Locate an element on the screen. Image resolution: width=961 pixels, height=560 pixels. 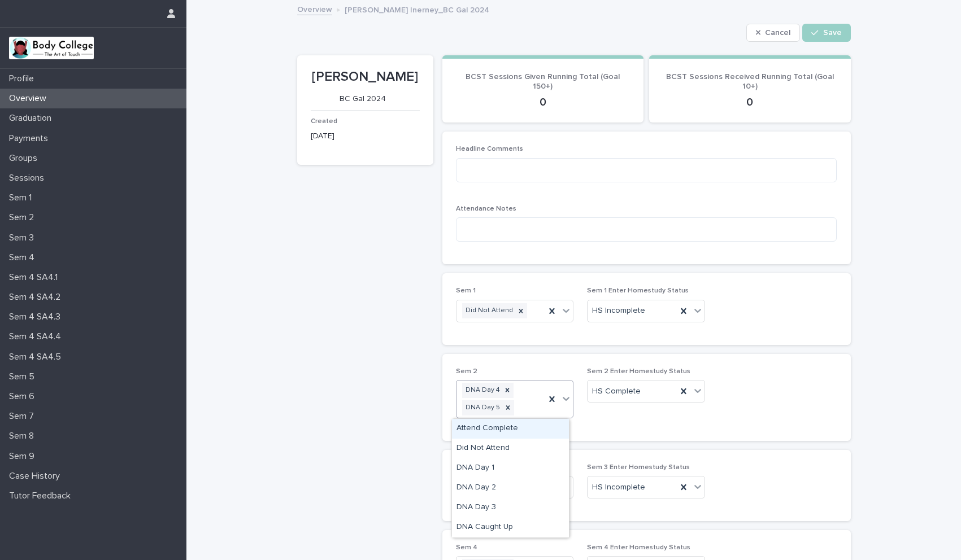
p: Sem 4 SA4.5 is located at coordinates (37, 357).